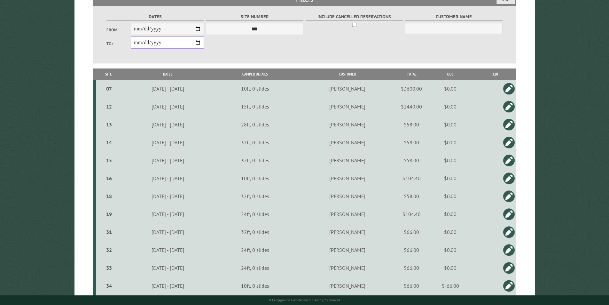 The width and height of the screenshot is (609, 305). Describe the element at coordinates (347, 74) in the screenshot. I see `th: Customer` at that location.